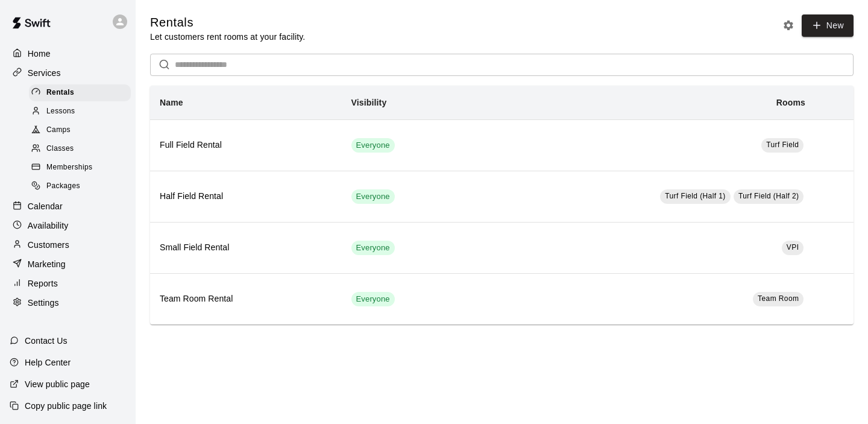 The height and width of the screenshot is (424, 868). I want to click on a: Calendar, so click(68, 206).